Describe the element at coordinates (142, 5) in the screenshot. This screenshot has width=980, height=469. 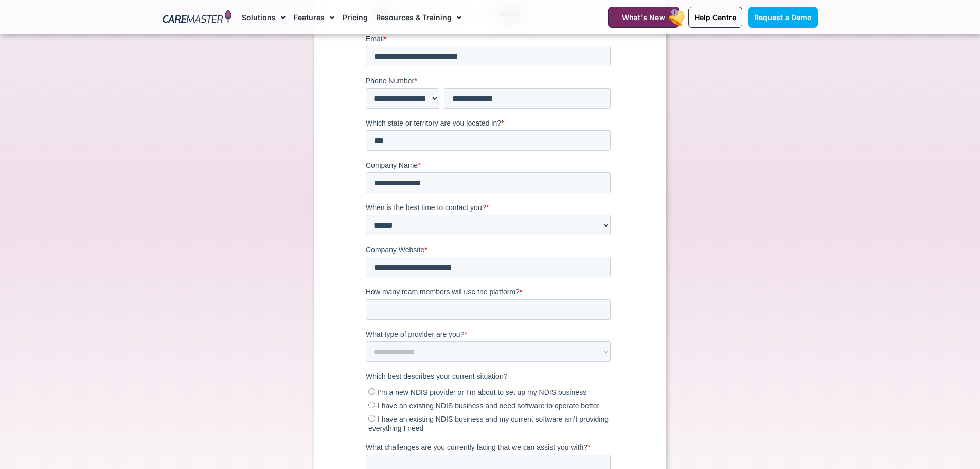
I see `span: Last Name` at that location.